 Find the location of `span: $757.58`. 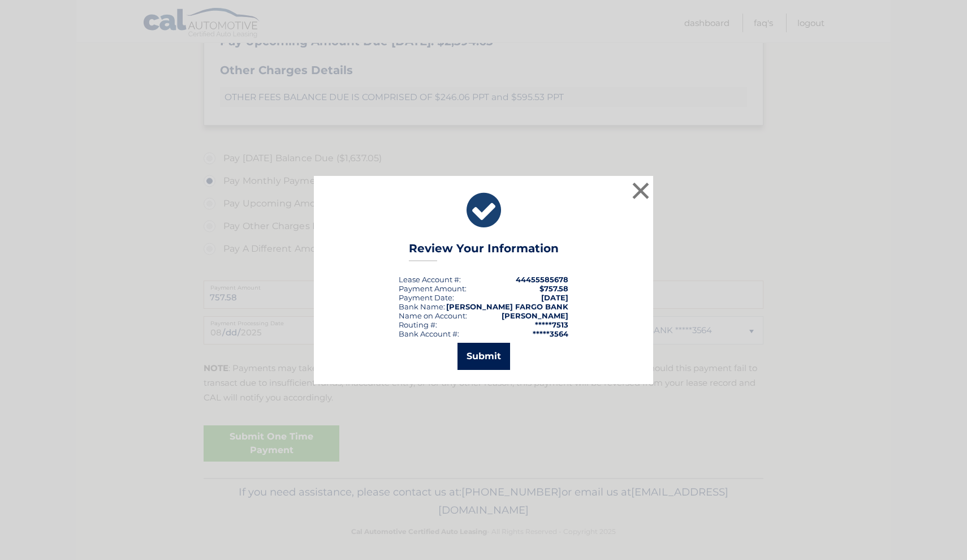

span: $757.58 is located at coordinates (554, 288).